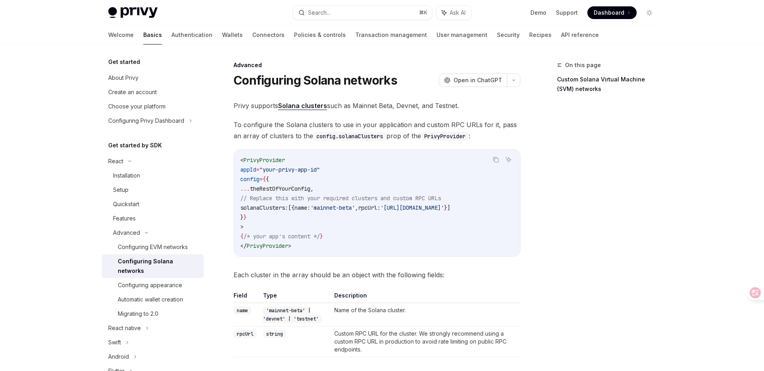 This screenshot has height=371, width=764. What do you see at coordinates (462, 35) in the screenshot?
I see `a: User management` at bounding box center [462, 35].